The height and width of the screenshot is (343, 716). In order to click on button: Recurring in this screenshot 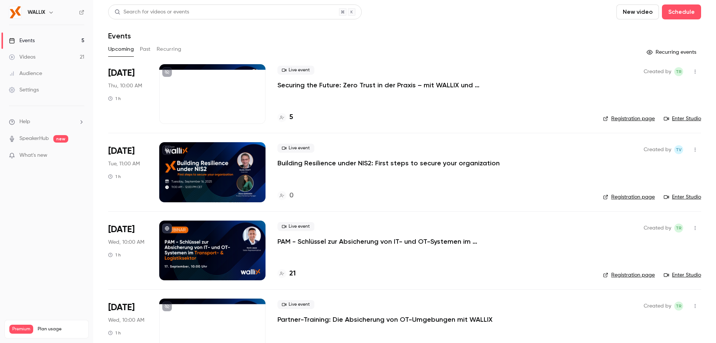, I will do `click(169, 49)`.